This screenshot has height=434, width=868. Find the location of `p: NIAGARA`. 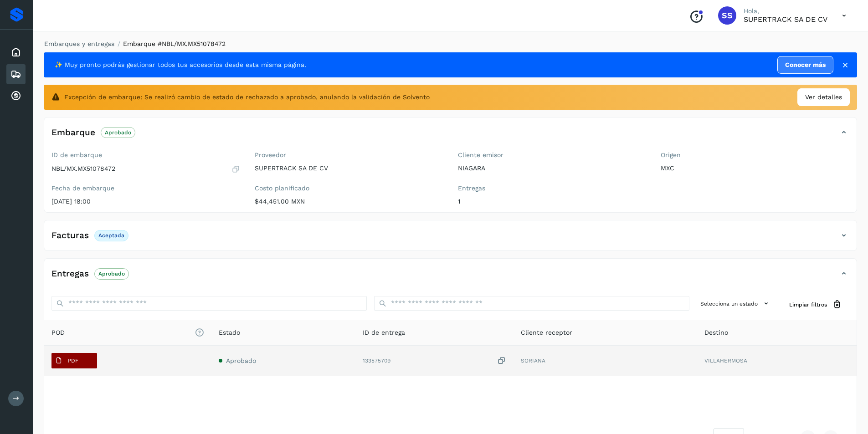

p: NIAGARA is located at coordinates (553, 168).